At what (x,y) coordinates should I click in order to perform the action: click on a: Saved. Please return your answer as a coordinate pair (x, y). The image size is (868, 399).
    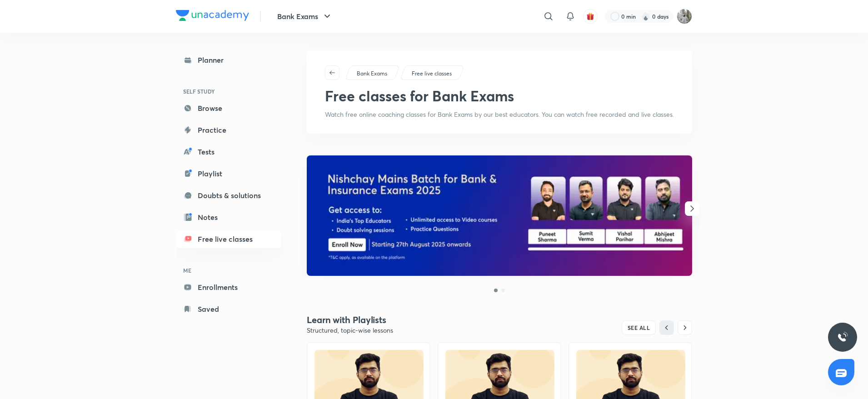
    Looking at the image, I should click on (229, 309).